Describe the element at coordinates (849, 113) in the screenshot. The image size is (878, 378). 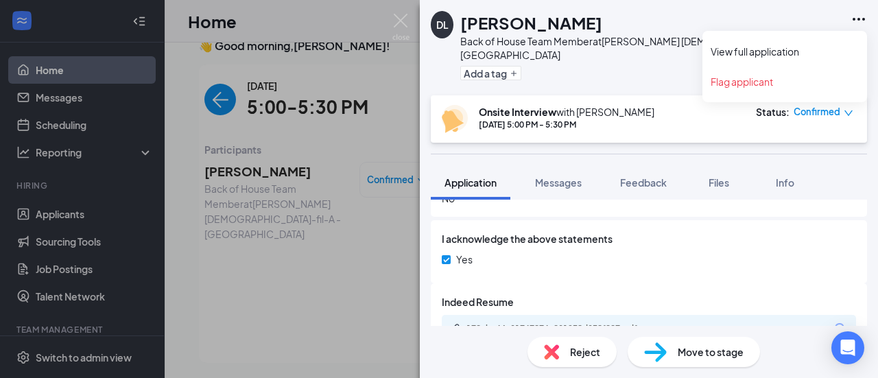
I see `span: down` at that location.